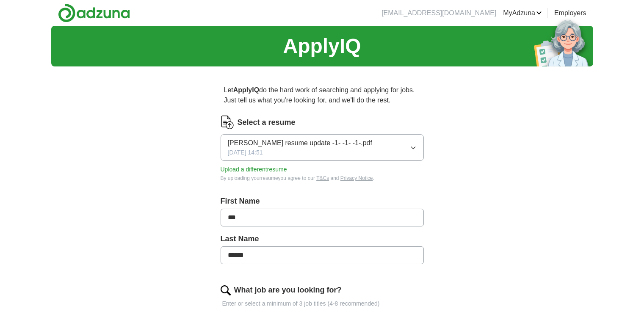 Image resolution: width=644 pixels, height=309 pixels. What do you see at coordinates (322, 95) in the screenshot?
I see `p: Let do the hard work of searching and applying for jobs. Just tell us what you're looking for, an...` at bounding box center [322, 95].